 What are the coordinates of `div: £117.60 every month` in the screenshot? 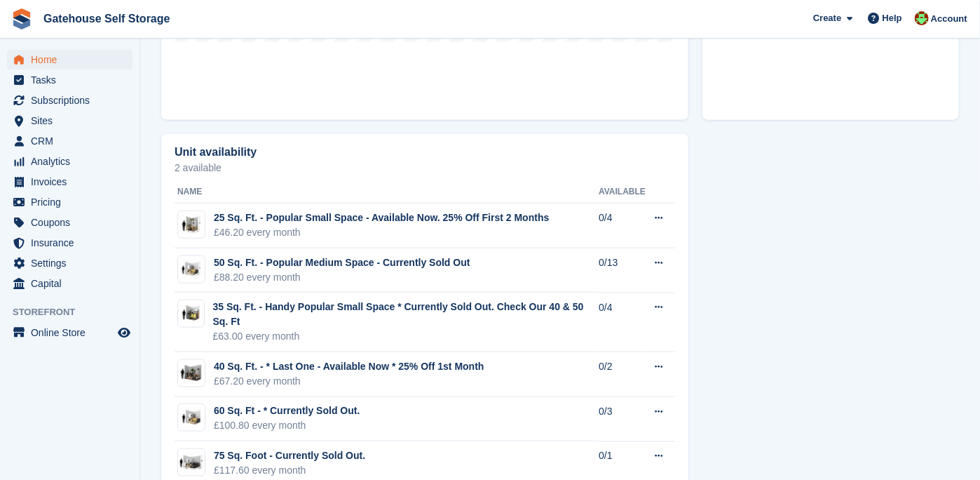 It's located at (289, 471).